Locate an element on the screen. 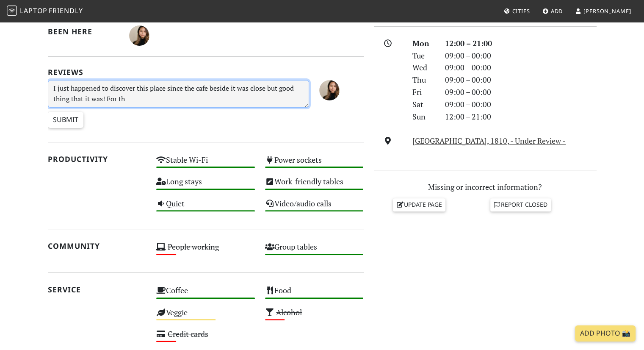  a: Update page is located at coordinates (419, 205).